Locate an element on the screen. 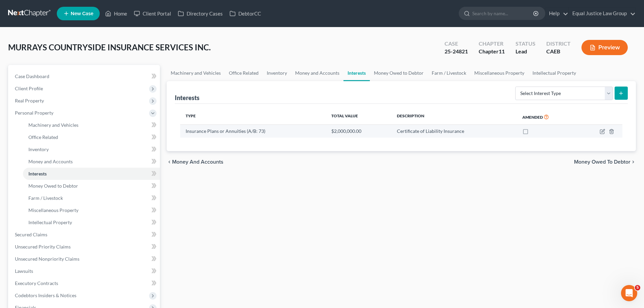 The width and height of the screenshot is (644, 308). span: Machinery and Vehicles is located at coordinates (53, 125).